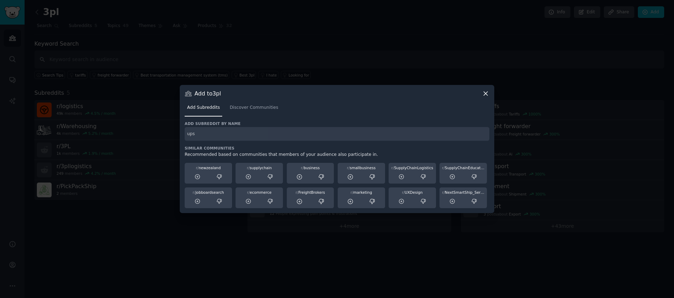  What do you see at coordinates (412, 192) in the screenshot?
I see `div: UXDesign` at bounding box center [412, 192].